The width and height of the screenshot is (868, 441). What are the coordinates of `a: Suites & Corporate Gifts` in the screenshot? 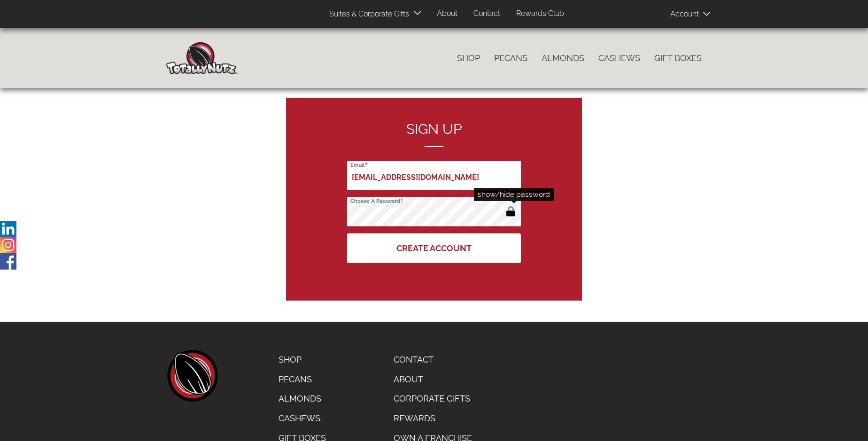 It's located at (367, 14).